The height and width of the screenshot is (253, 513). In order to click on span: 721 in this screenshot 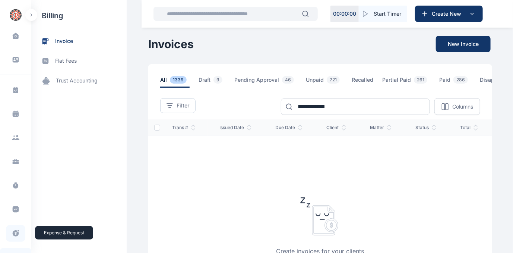, I will do `click(333, 80)`.